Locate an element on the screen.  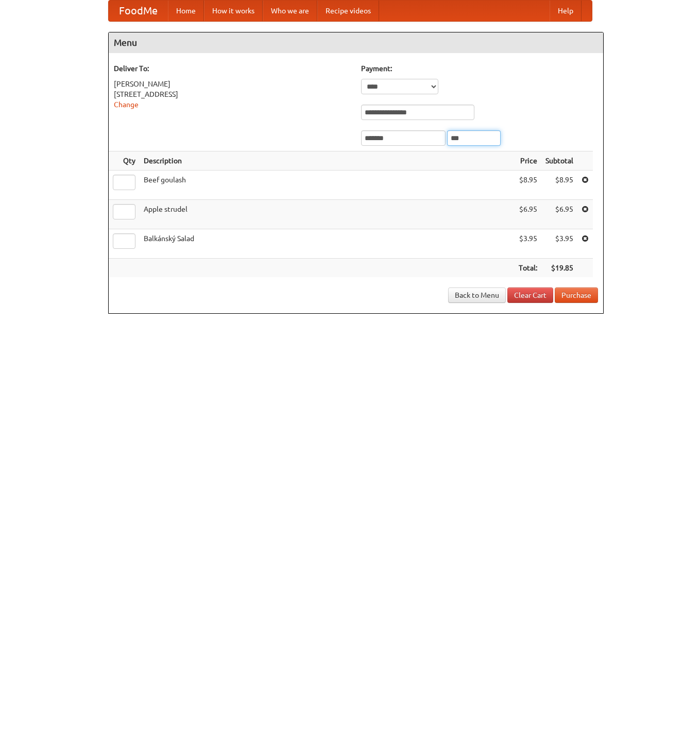
th: Subtotal is located at coordinates (559, 161).